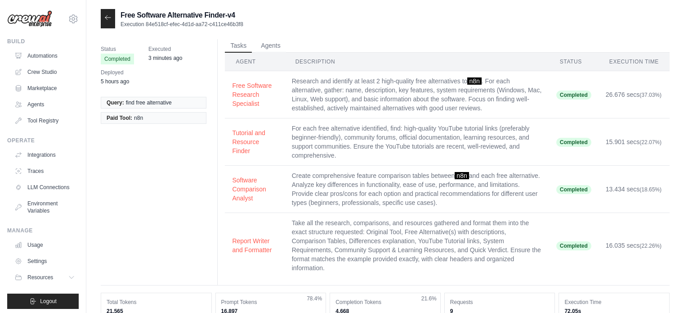 The width and height of the screenshot is (684, 313). I want to click on td: 26.676 secs, so click(634, 94).